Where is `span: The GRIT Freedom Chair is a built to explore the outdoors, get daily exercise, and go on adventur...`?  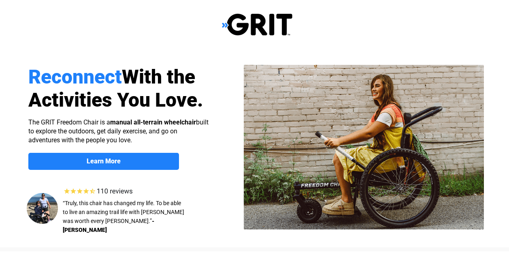
span: The GRIT Freedom Chair is a built to explore the outdoors, get daily exercise, and go on adventur... is located at coordinates (118, 131).